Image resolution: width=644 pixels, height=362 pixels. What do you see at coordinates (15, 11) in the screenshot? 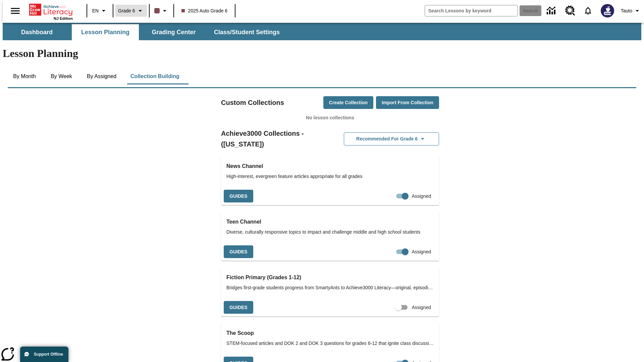
I see `button: Open side menu` at bounding box center [15, 11].